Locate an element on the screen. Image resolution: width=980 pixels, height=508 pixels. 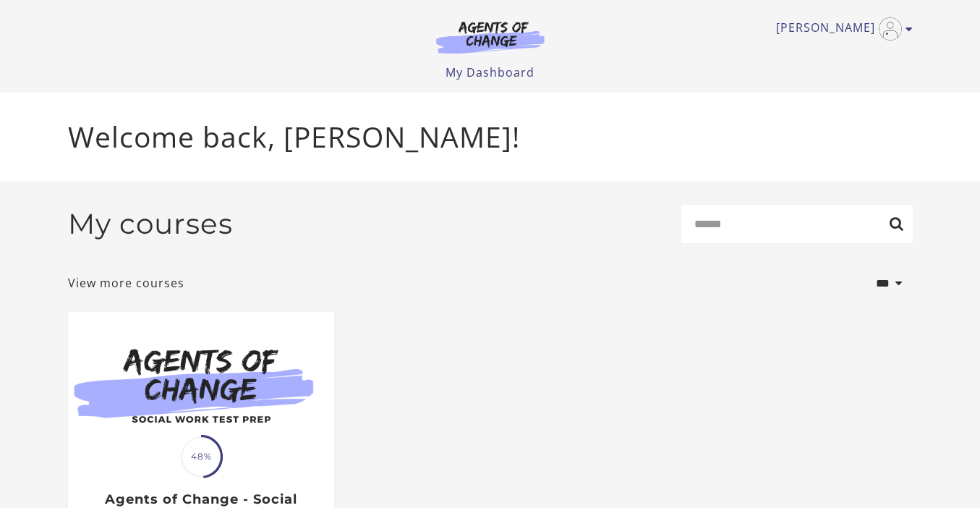
a: View more courses is located at coordinates (126, 283).